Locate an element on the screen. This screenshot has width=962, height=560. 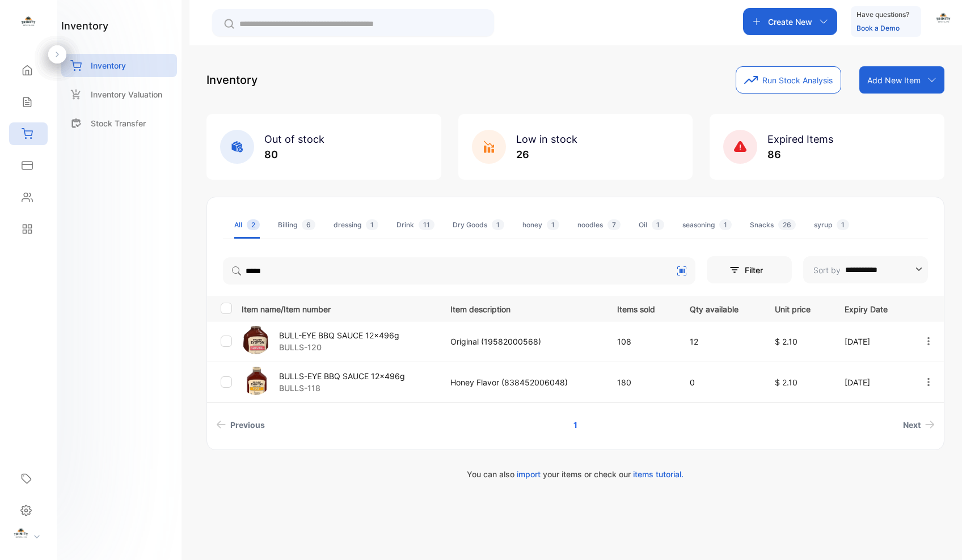
p: BULLS-118 is located at coordinates (342, 388).